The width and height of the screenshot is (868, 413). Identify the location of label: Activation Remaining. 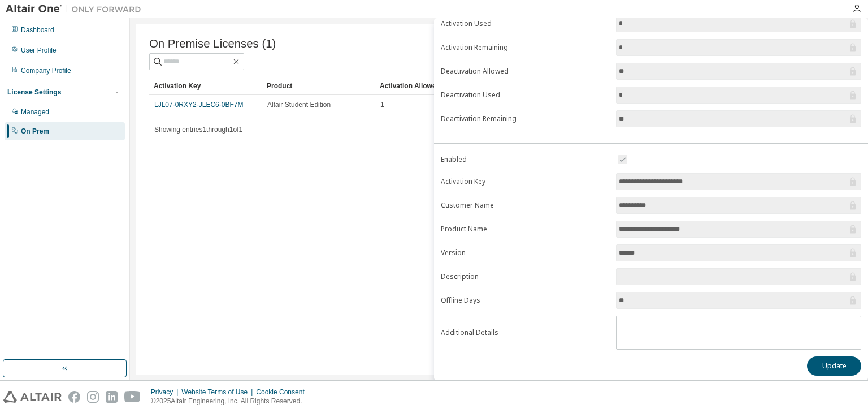
(525, 48).